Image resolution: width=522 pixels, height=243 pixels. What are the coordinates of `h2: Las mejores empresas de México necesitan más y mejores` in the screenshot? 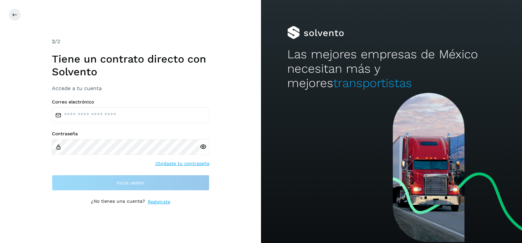 It's located at (391, 69).